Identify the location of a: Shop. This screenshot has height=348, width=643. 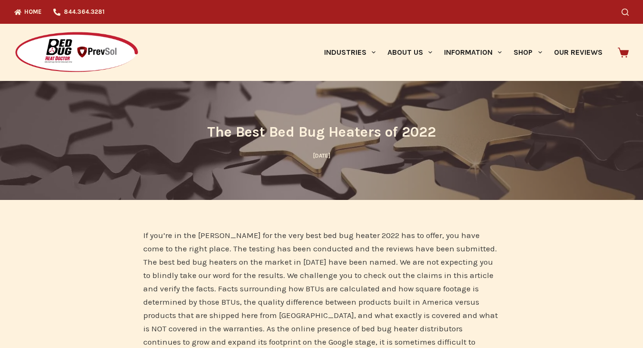
(528, 52).